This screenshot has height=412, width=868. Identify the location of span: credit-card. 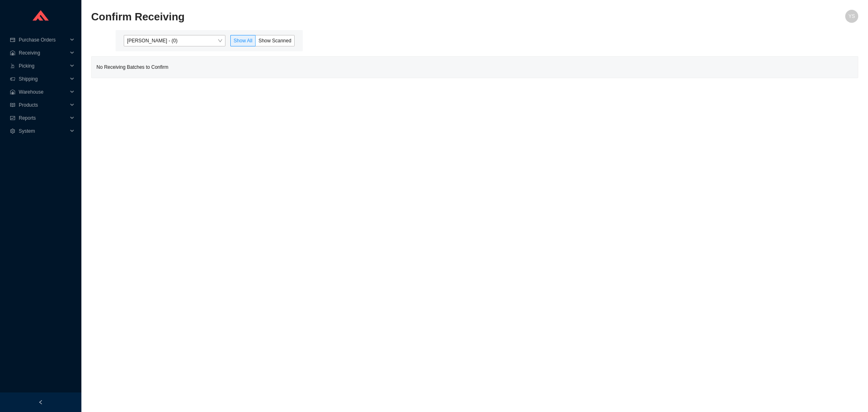
(13, 40).